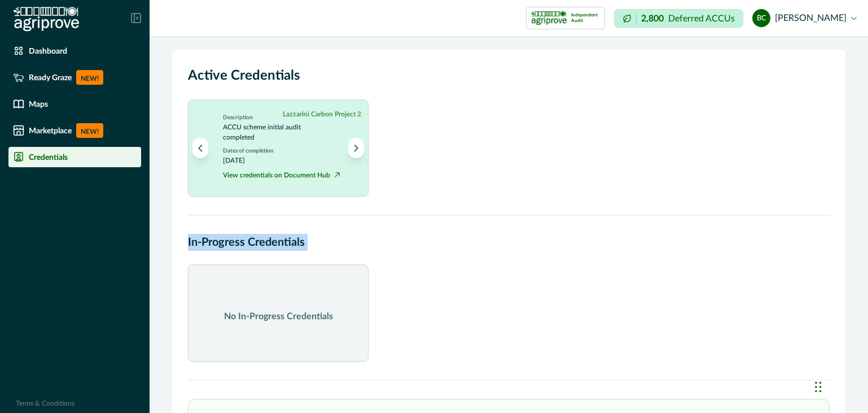 The width and height of the screenshot is (868, 413). I want to click on p: Maps, so click(38, 103).